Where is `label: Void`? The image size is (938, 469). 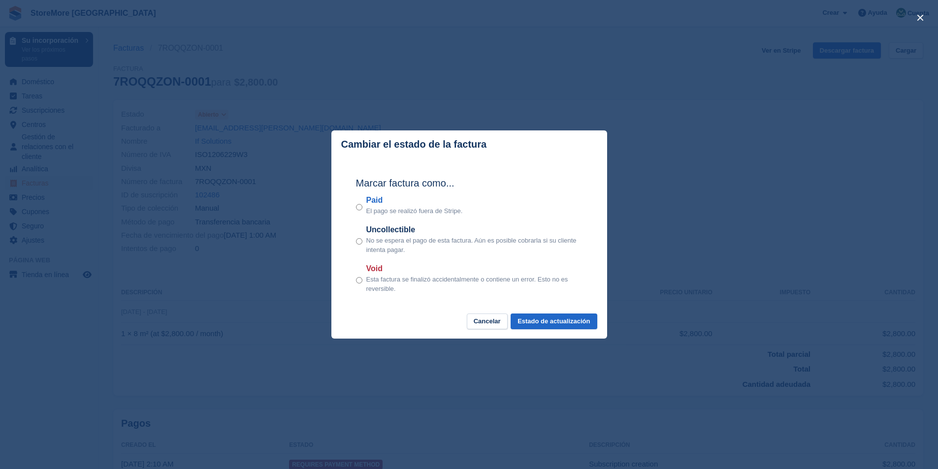
label: Void is located at coordinates (474, 269).